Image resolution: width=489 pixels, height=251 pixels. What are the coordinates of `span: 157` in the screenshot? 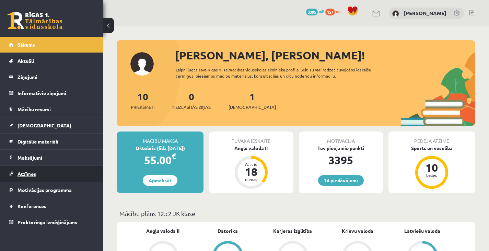 It's located at (330, 12).